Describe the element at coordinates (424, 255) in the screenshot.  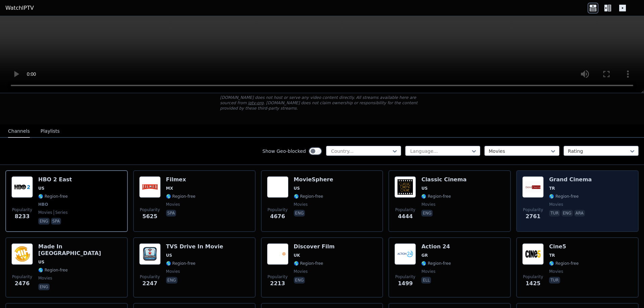
I see `span: GR` at that location.